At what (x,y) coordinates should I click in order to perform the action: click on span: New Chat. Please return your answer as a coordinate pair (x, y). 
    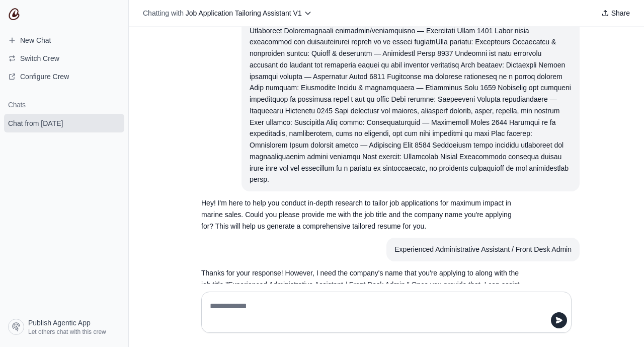
    Looking at the image, I should click on (35, 41).